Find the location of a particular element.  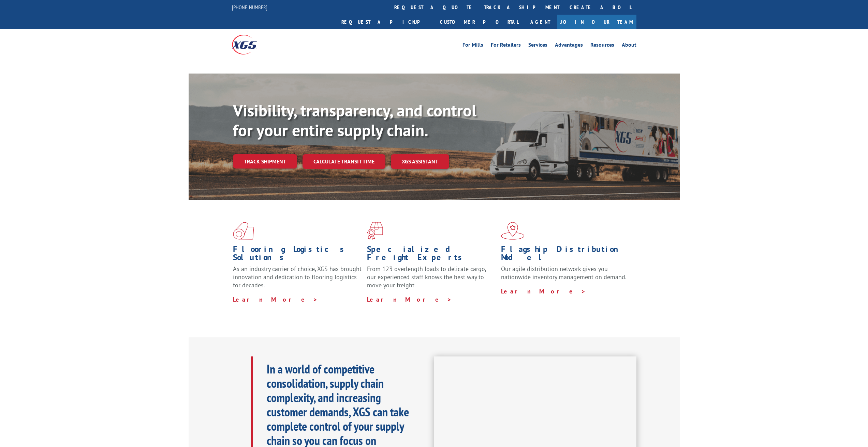

a: Request a pickup is located at coordinates (385, 22).